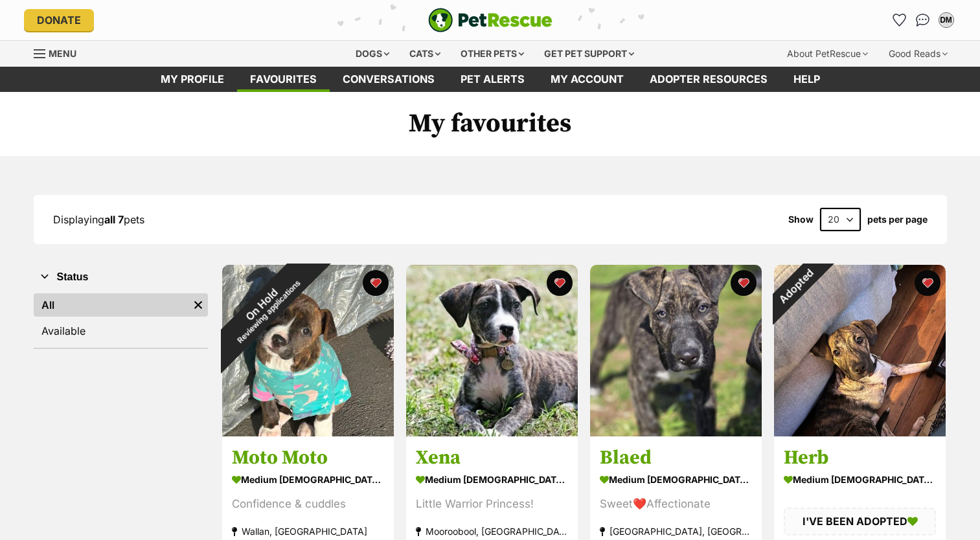 This screenshot has height=540, width=980. What do you see at coordinates (859, 350) in the screenshot?
I see `img: Herb` at bounding box center [859, 350].